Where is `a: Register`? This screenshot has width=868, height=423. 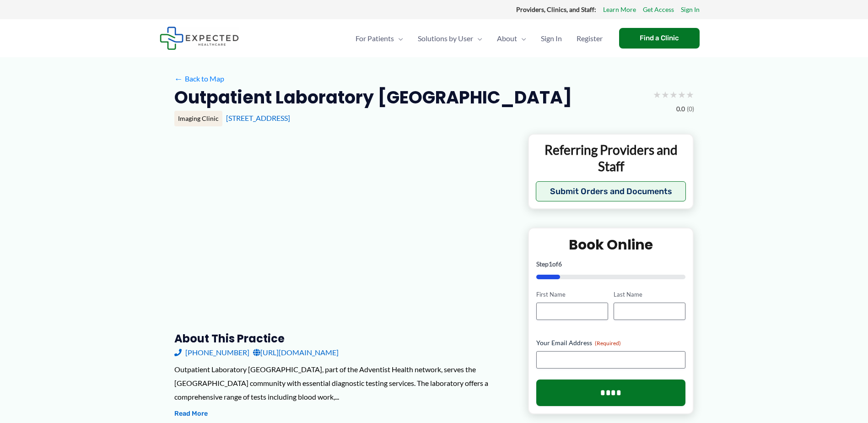 a: Register is located at coordinates (589, 38).